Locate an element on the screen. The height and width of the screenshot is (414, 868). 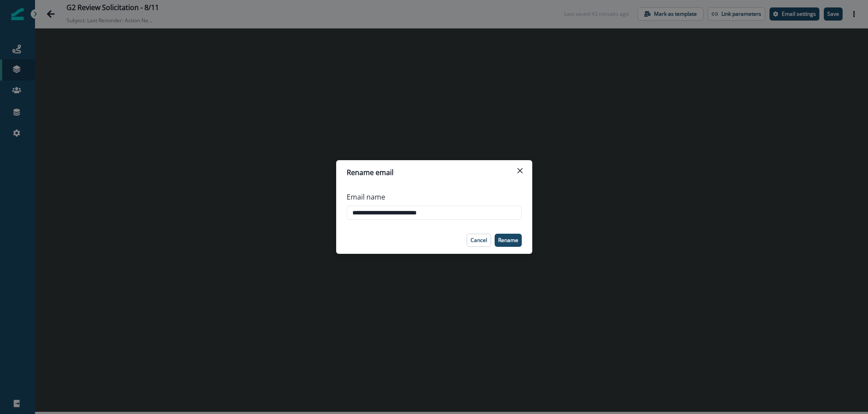
p: Cancel is located at coordinates (479, 241).